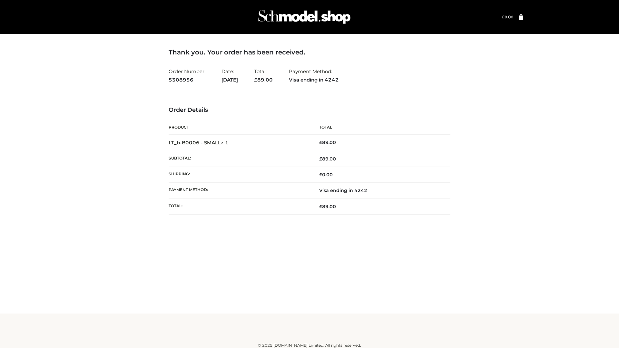  I want to click on th: Shipping:, so click(239, 175).